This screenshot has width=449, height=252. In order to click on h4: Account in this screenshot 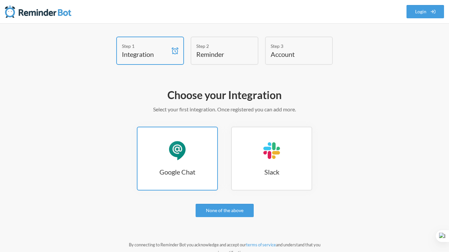, I will do `click(294, 54)`.